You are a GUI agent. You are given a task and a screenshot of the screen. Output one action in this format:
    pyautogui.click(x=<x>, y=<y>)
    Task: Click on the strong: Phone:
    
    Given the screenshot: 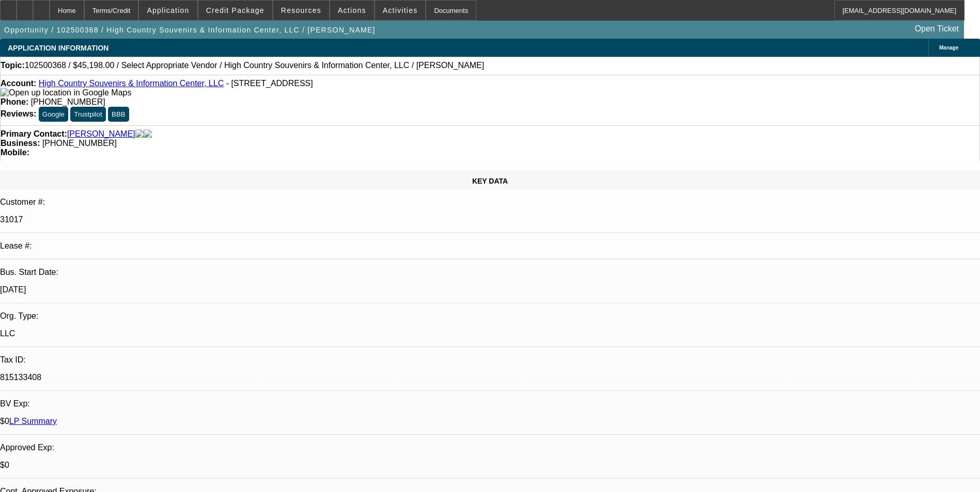 What is the action you would take?
    pyautogui.click(x=14, y=102)
    